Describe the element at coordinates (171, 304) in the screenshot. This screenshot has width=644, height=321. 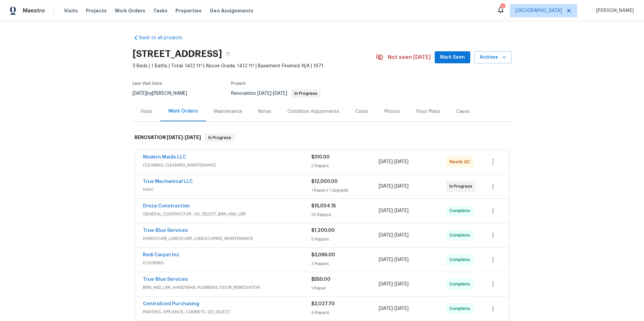
I see `a: Centralized Purchasing` at that location.